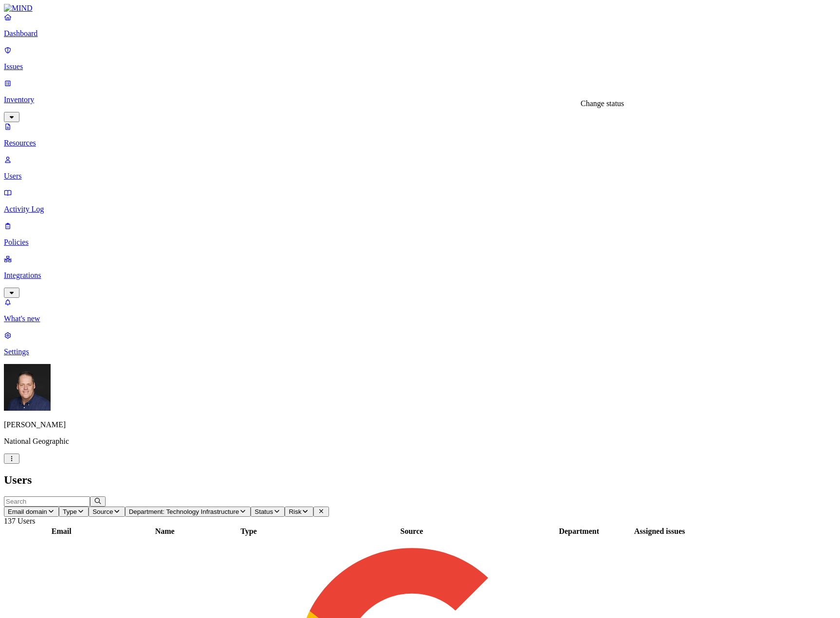  What do you see at coordinates (27, 512) in the screenshot?
I see `span: Email domain` at bounding box center [27, 512].